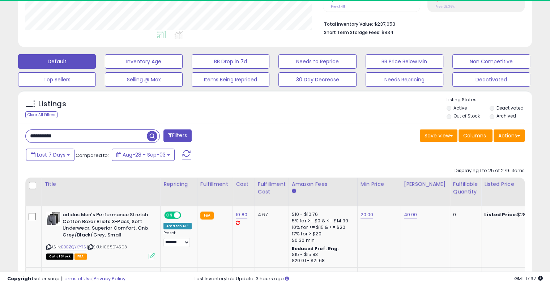 The width and height of the screenshot is (550, 286). What do you see at coordinates (230, 80) in the screenshot?
I see `button: Items Being Repriced` at bounding box center [230, 80].